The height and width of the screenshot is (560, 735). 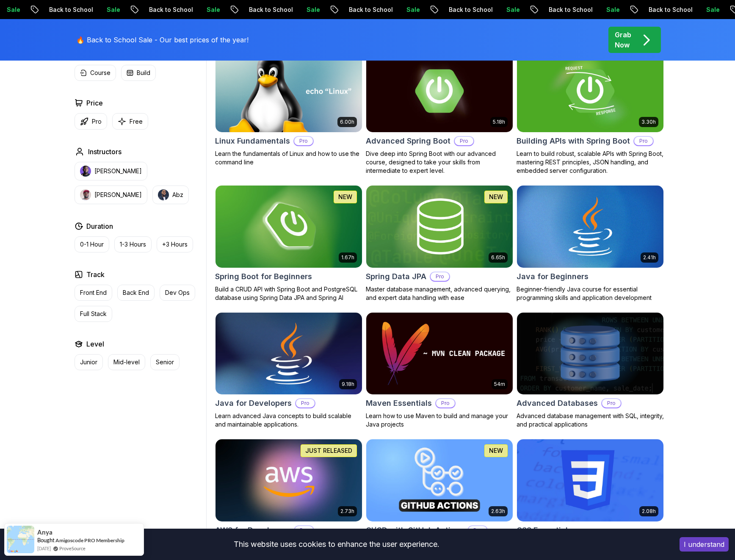 I want to click on a: Linux Fundamentals card6.00hLinux FundamentalsProLearn the fundamentals of Linux and how to use t..., so click(x=289, y=108).